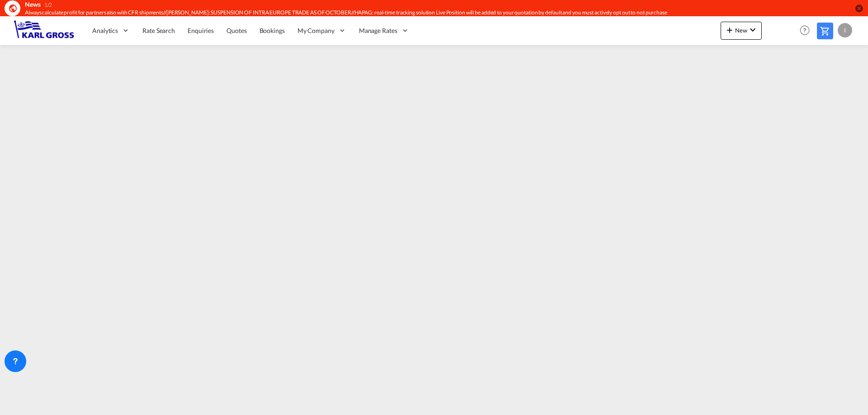 The height and width of the screenshot is (415, 868). What do you see at coordinates (201, 30) in the screenshot?
I see `span: Enquiries` at bounding box center [201, 30].